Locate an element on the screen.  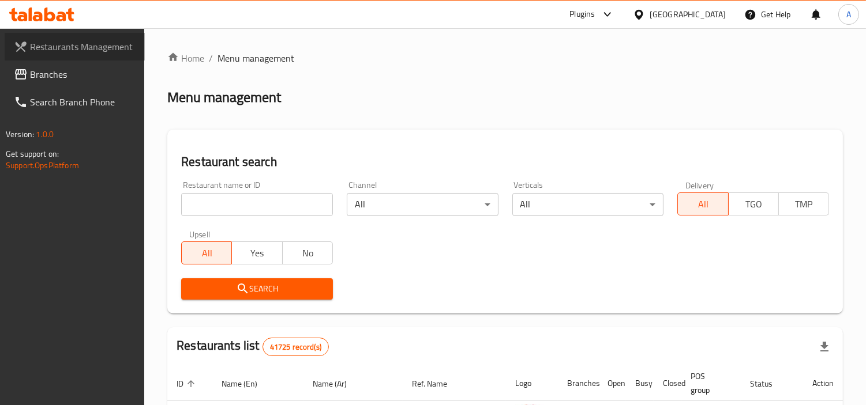
th: Busy is located at coordinates (639, 383).